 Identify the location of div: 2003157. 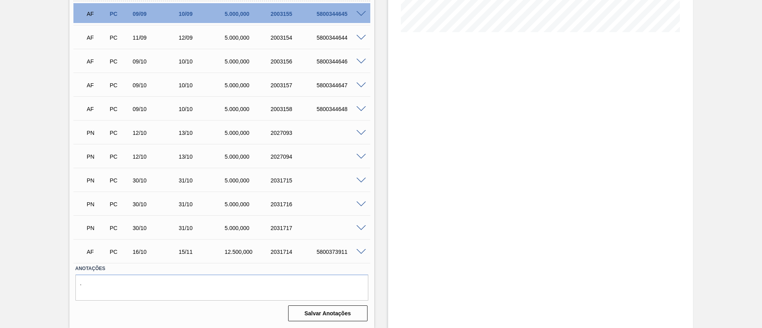
(295, 85).